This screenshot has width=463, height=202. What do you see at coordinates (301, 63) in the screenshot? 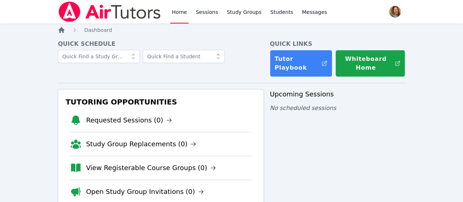
I see `a: Tutor Playbook` at bounding box center [301, 63].